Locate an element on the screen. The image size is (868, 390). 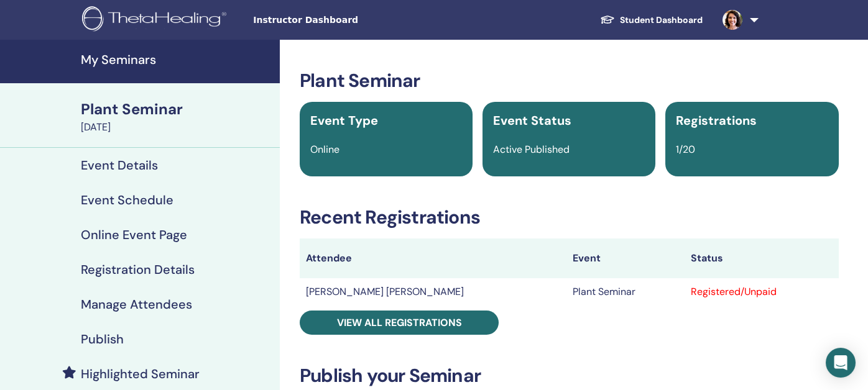
a: View all registrations is located at coordinates (399, 323).